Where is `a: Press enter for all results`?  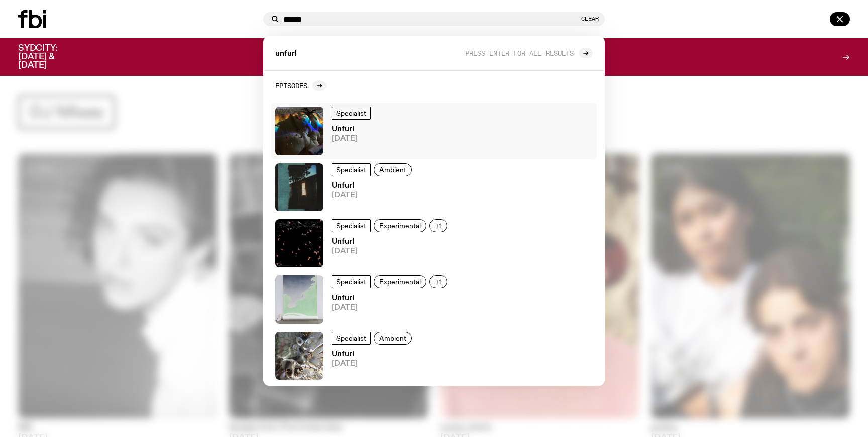 a: Press enter for all results is located at coordinates (529, 53).